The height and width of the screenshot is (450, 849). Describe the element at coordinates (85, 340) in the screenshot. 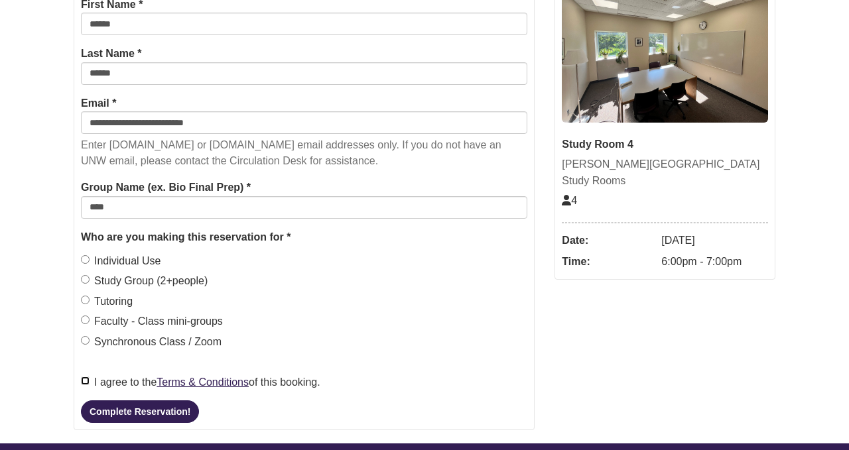

I see `input: Synchronous Class / Zoom` at that location.